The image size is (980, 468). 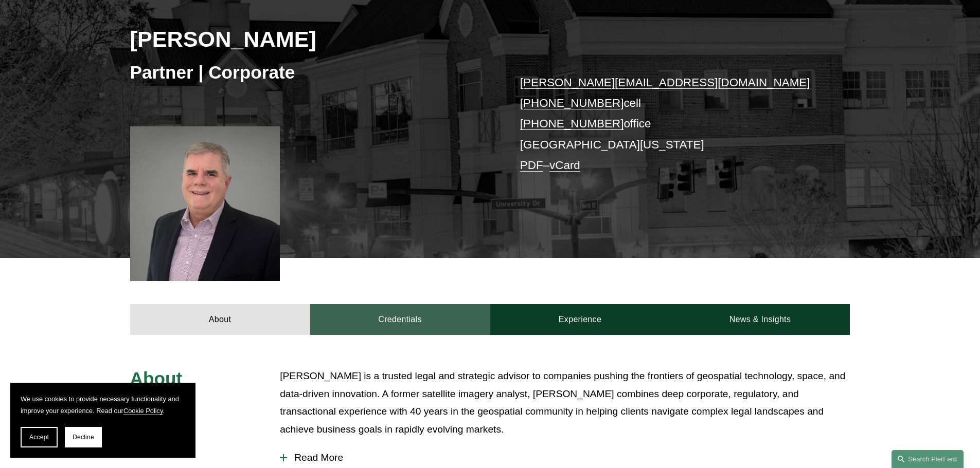 I want to click on span: Accept, so click(x=39, y=438).